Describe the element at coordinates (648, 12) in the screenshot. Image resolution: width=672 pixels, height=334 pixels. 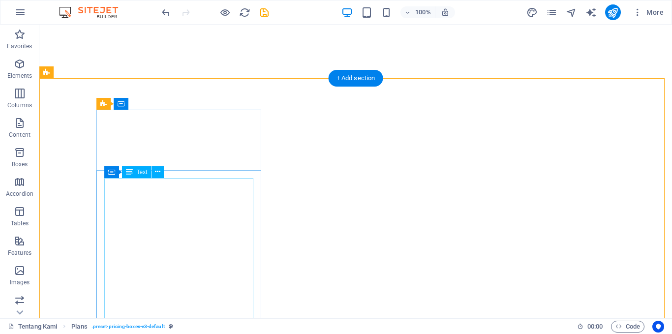
I see `button: More` at that location.